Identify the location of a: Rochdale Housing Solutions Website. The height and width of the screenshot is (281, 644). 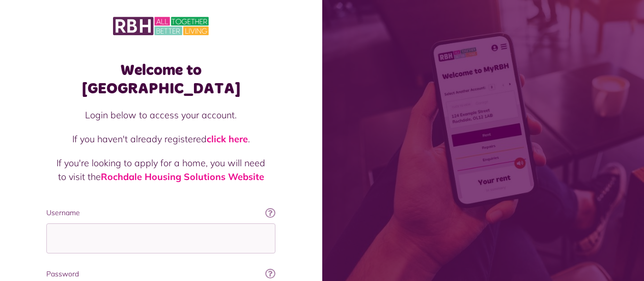
(182, 176).